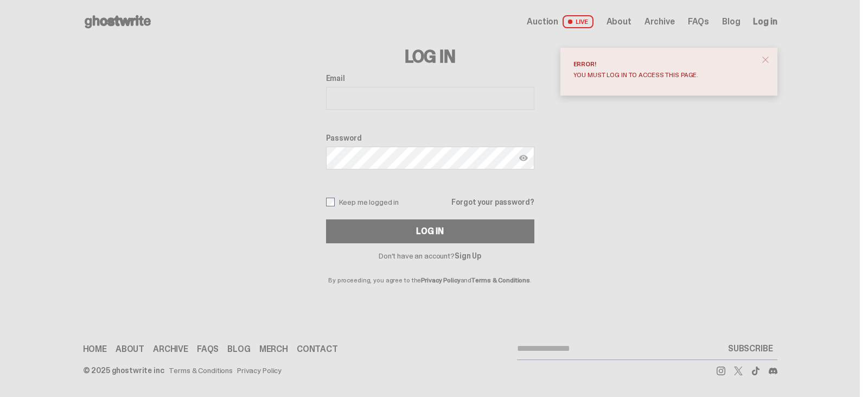 This screenshot has height=397, width=868. I want to click on label: Password, so click(430, 138).